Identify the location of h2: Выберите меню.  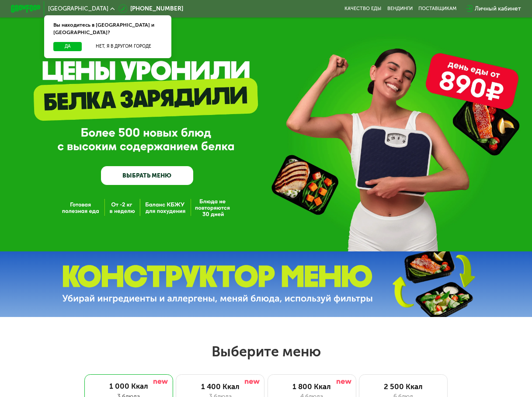
(266, 352).